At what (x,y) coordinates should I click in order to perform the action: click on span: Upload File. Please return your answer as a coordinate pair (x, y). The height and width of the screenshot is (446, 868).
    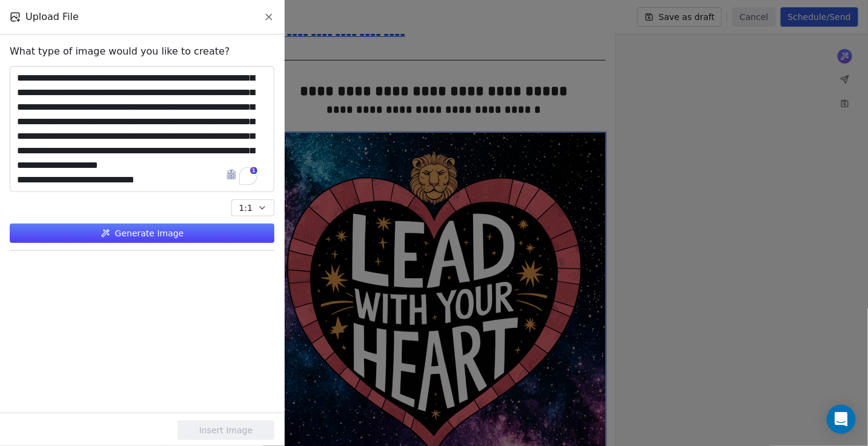
    Looking at the image, I should click on (52, 17).